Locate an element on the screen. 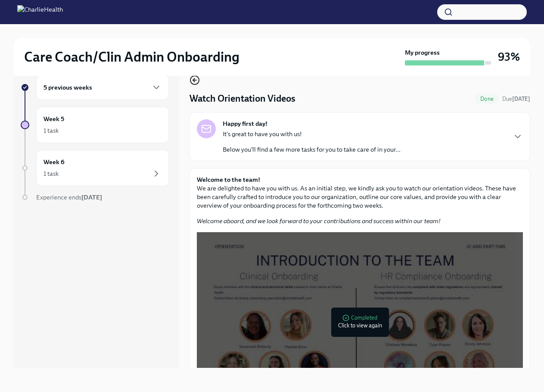  strong: My progress is located at coordinates (422, 53).